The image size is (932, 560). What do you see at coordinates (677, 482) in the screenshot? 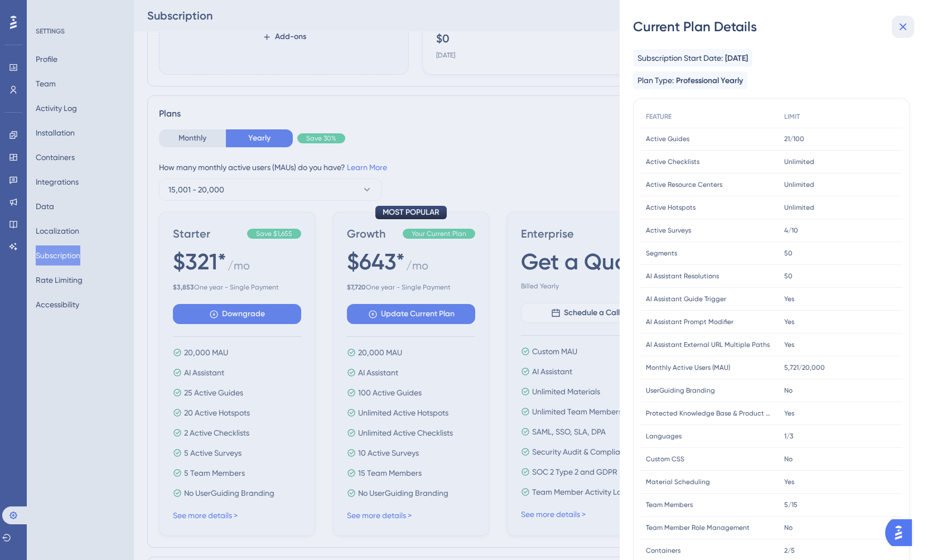
I see `span: Material Scheduling` at bounding box center [677, 482].